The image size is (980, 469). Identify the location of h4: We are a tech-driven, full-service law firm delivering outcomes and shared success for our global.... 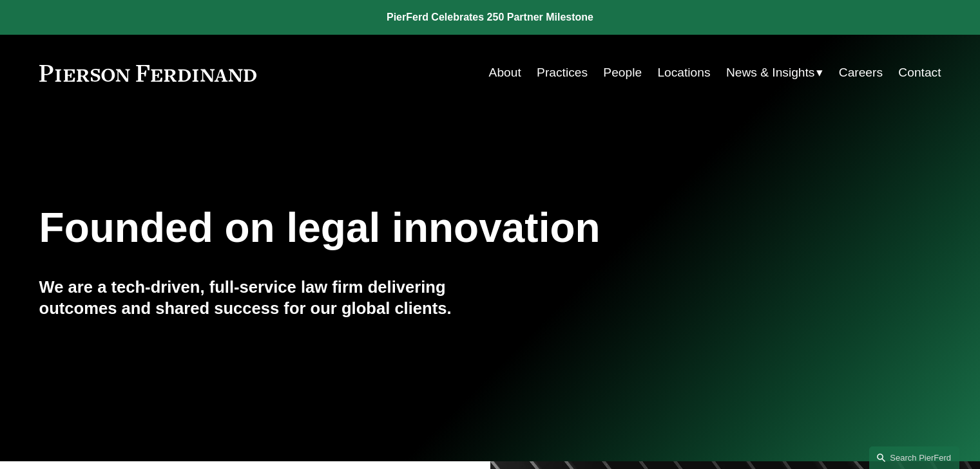
(265, 298).